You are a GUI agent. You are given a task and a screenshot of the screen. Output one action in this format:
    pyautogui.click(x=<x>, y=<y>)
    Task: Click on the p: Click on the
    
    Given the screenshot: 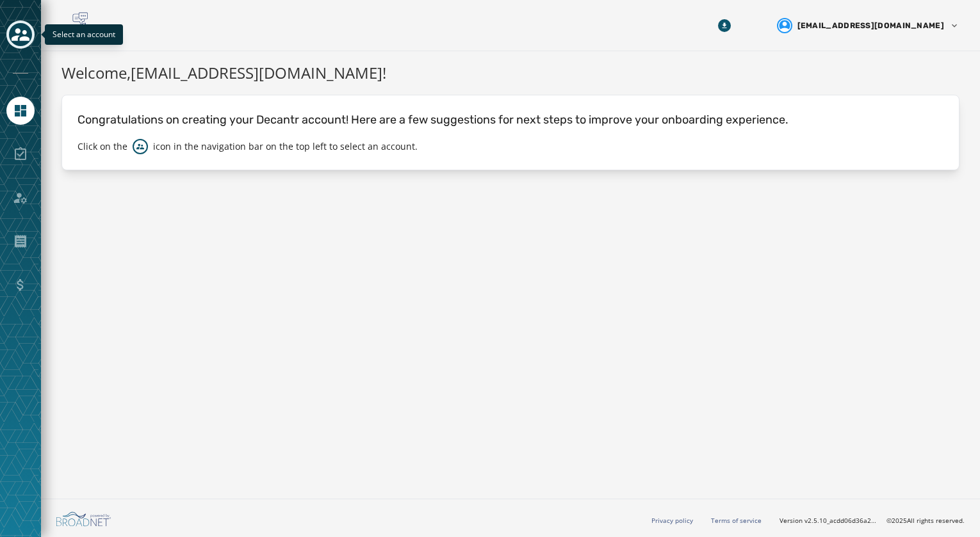 What is the action you would take?
    pyautogui.click(x=102, y=147)
    